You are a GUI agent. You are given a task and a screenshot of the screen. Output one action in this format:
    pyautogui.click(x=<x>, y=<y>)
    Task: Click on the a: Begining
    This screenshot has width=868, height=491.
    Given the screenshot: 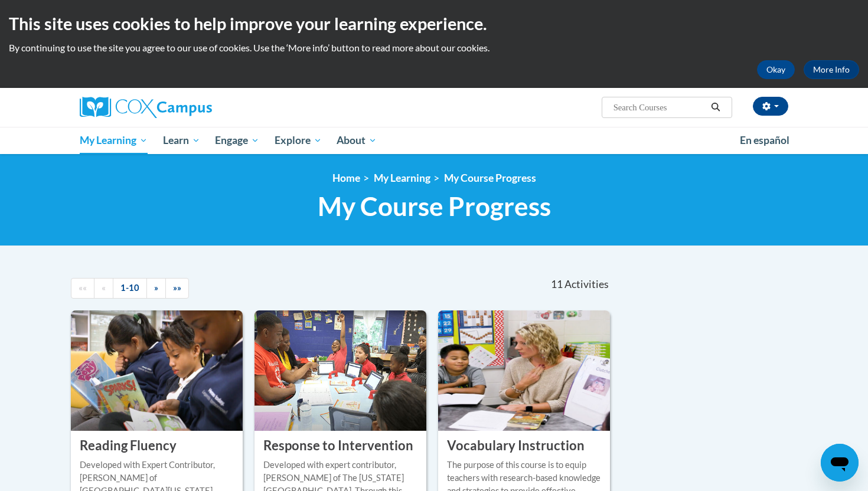 What is the action you would take?
    pyautogui.click(x=83, y=288)
    